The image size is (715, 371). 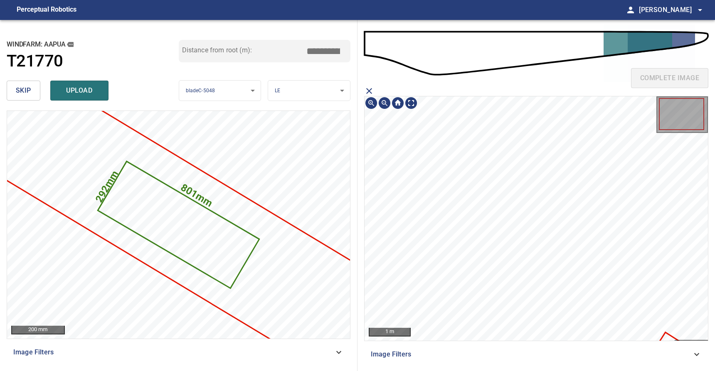 I want to click on h2: windfarm: Aapua, so click(x=93, y=44).